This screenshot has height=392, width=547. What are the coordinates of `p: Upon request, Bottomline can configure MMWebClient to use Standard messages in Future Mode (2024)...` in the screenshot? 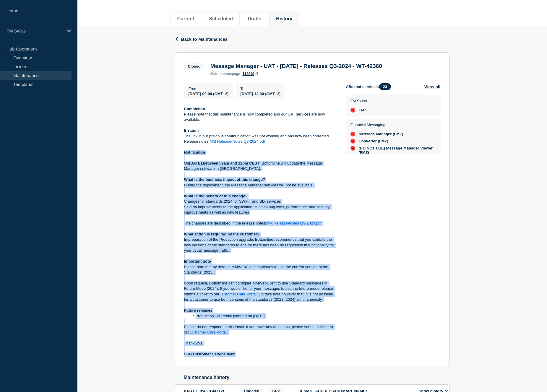 It's located at (260, 292).